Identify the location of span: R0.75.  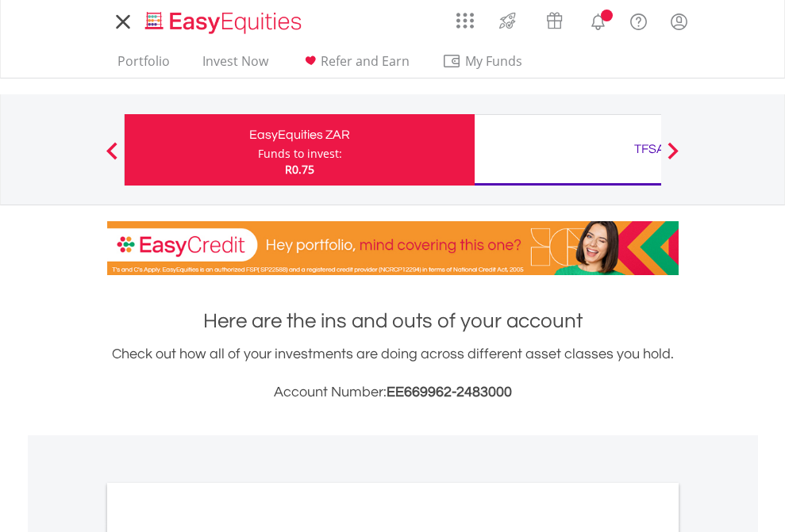
(299, 169).